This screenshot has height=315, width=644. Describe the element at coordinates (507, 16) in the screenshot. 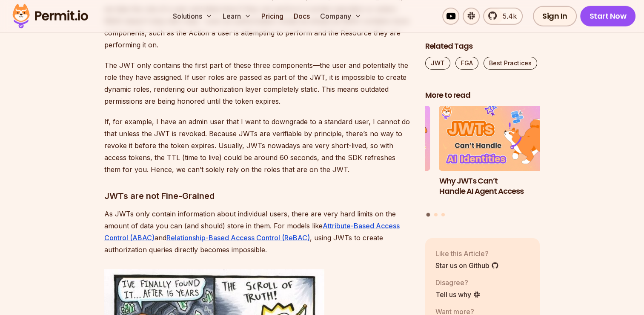

I see `span: 5.4k` at that location.